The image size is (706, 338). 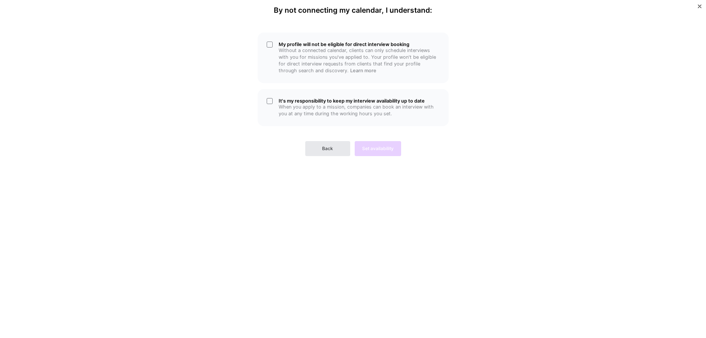 What do you see at coordinates (328, 149) in the screenshot?
I see `button: Back` at bounding box center [328, 149].